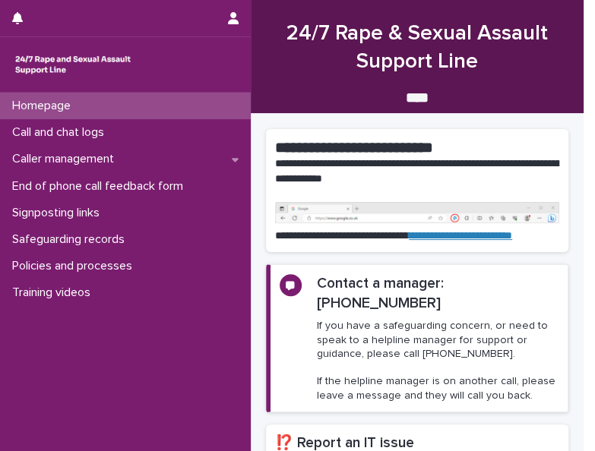 The image size is (595, 451). What do you see at coordinates (417, 213) in the screenshot?
I see `img: https%3A%2F%2Fcdn.document360.io%2F0deca9d6-0dac-4e56-9e8f-8d9979bfce0e%2FImages%2FDocumentation%...` at bounding box center [417, 213].